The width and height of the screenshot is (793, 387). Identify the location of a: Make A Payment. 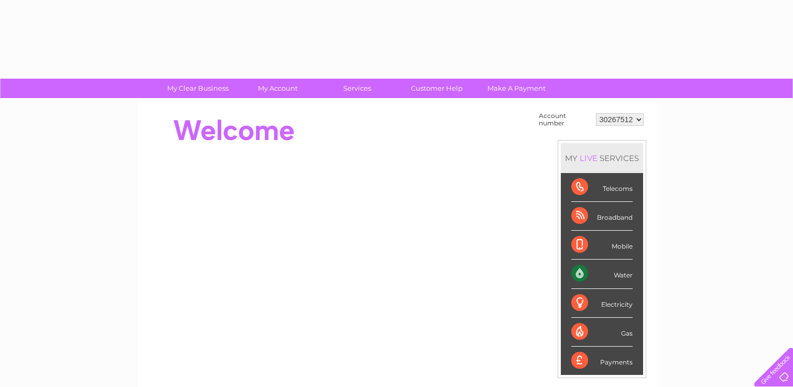
(516, 88).